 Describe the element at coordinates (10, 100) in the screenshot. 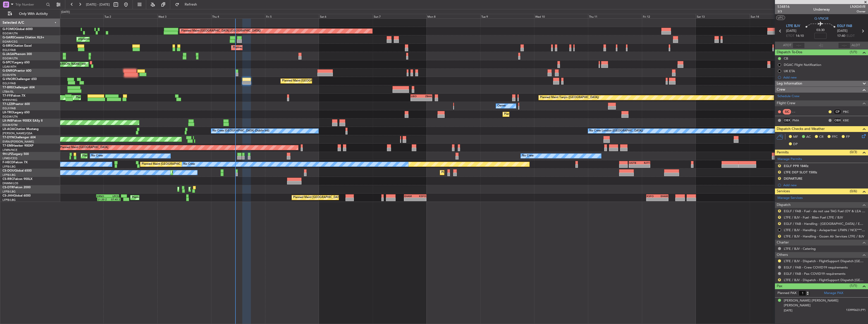

I see `a: VHHH/HKG` at that location.